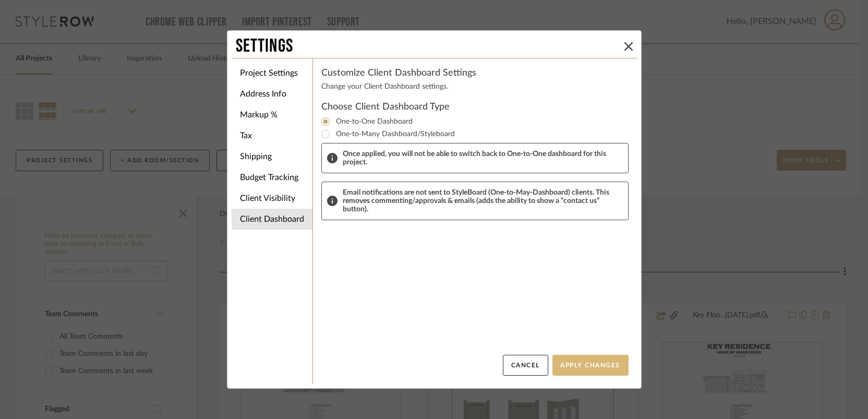 This screenshot has height=419, width=868. Describe the element at coordinates (272, 157) in the screenshot. I see `li: Shipping` at that location.